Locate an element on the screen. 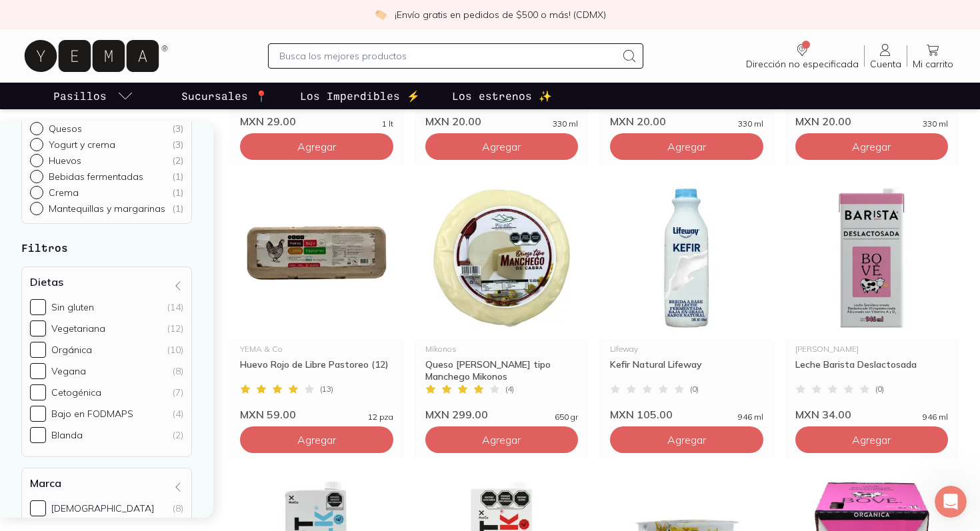 This screenshot has width=980, height=531. input: Bajo en FODMAPS(4) is located at coordinates (38, 414).